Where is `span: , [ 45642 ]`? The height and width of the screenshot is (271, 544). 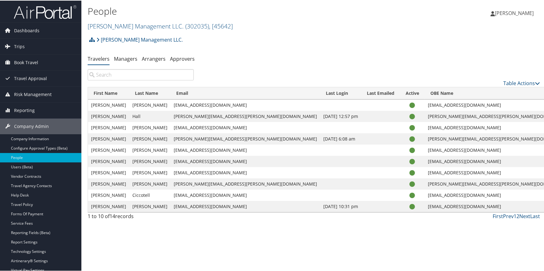
span: , [ 45642 ] is located at coordinates (221, 25).